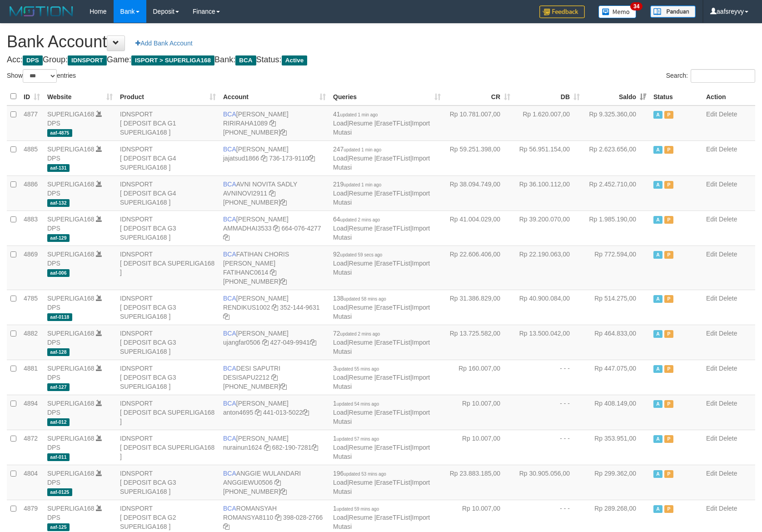 The width and height of the screenshot is (762, 532). What do you see at coordinates (60, 317) in the screenshot?
I see `span: aaf-0118` at bounding box center [60, 317].